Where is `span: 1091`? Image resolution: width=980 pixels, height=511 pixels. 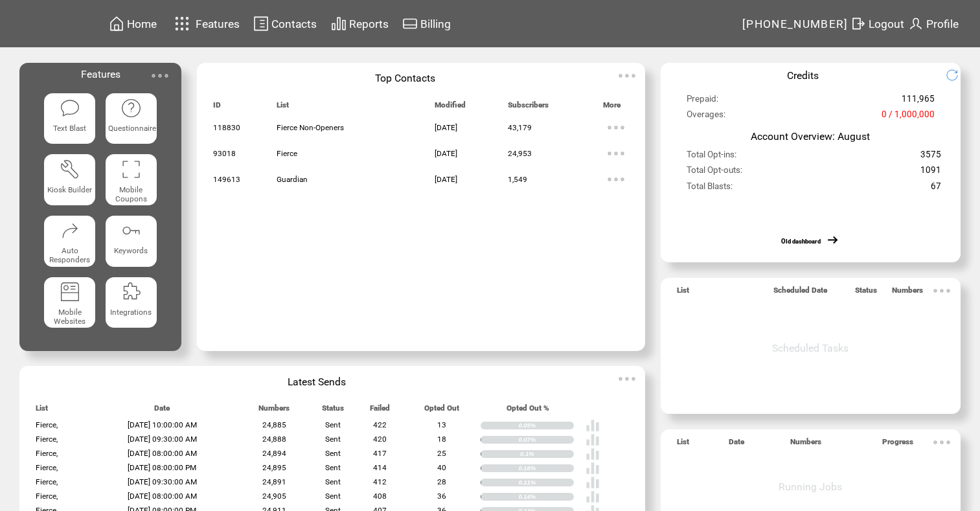
span: 1091 is located at coordinates (931, 173).